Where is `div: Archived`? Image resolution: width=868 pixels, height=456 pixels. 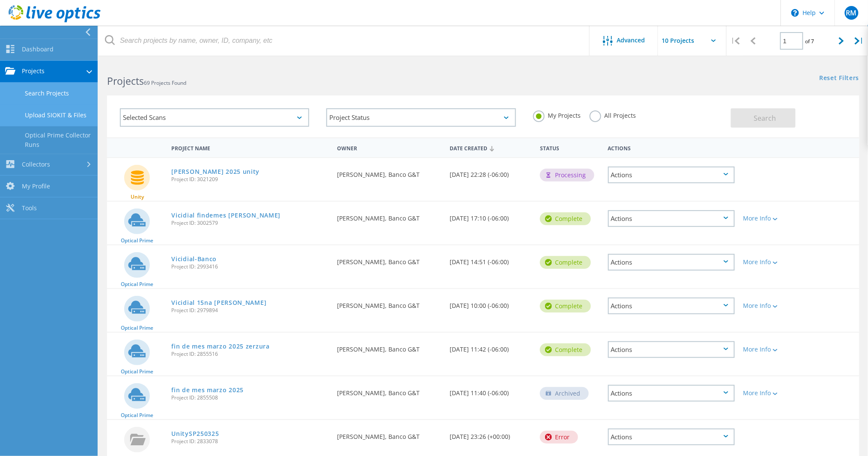 div: Archived is located at coordinates (565, 394).